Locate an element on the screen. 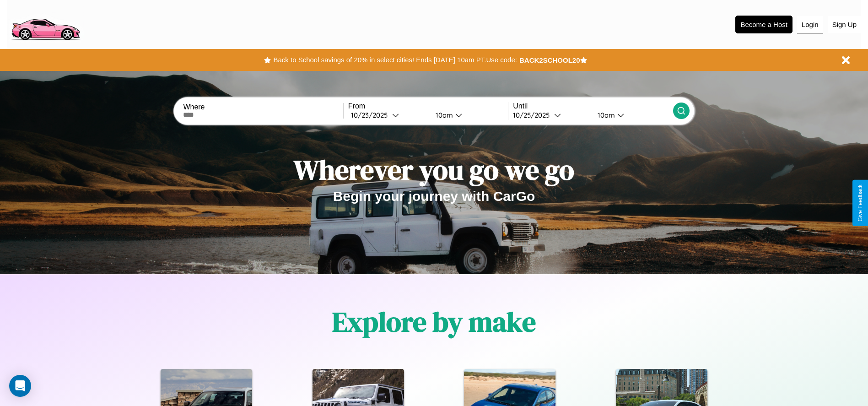 The width and height of the screenshot is (868, 406). button: Login is located at coordinates (810, 25).